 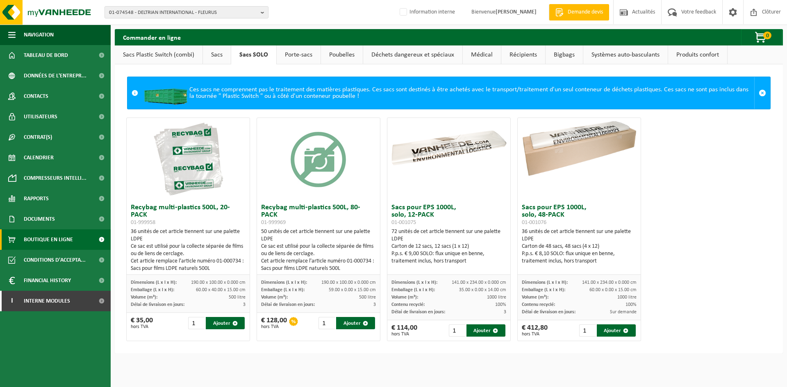 I want to click on span: I, so click(x=12, y=301).